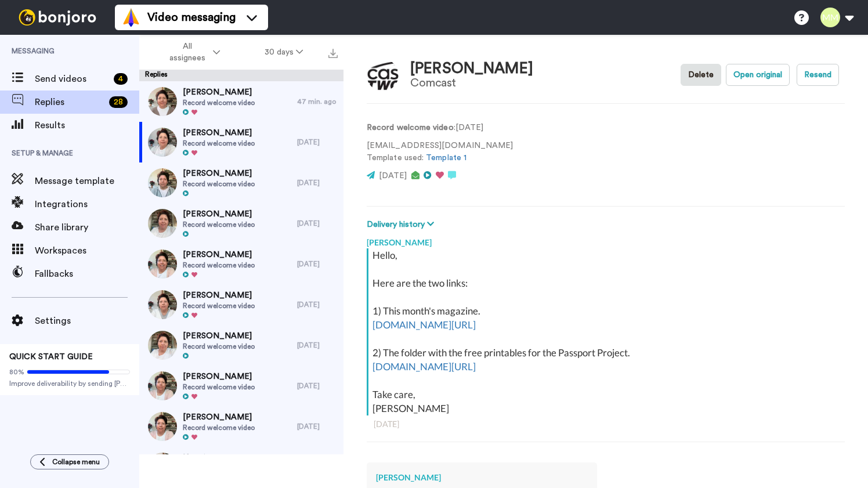  Describe the element at coordinates (162, 305) in the screenshot. I see `img: b20ea7e7-9991-4487-afd9-631f26426101-thumb.jpg` at that location.